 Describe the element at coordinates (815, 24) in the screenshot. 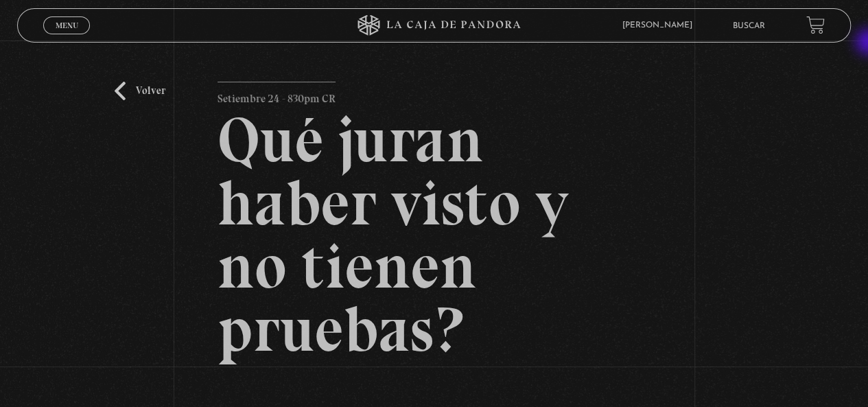

I see `a: View your shopping cart` at that location.